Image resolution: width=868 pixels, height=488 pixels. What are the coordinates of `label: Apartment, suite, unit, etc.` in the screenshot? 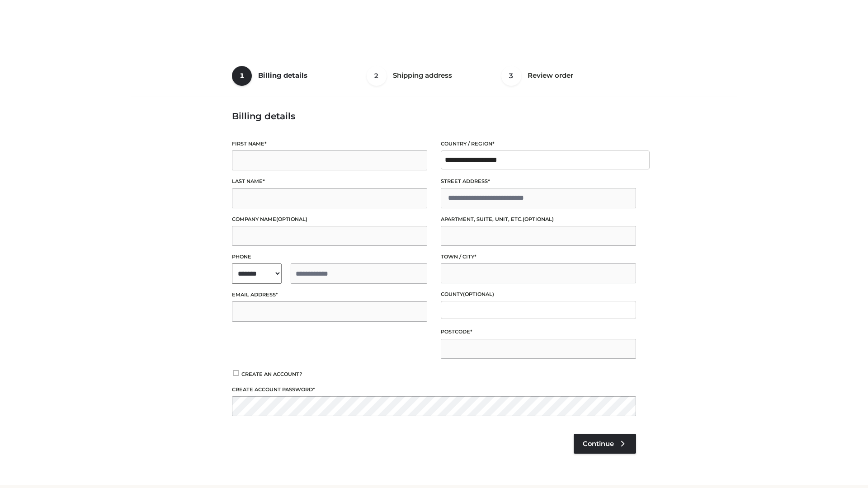 It's located at (539, 219).